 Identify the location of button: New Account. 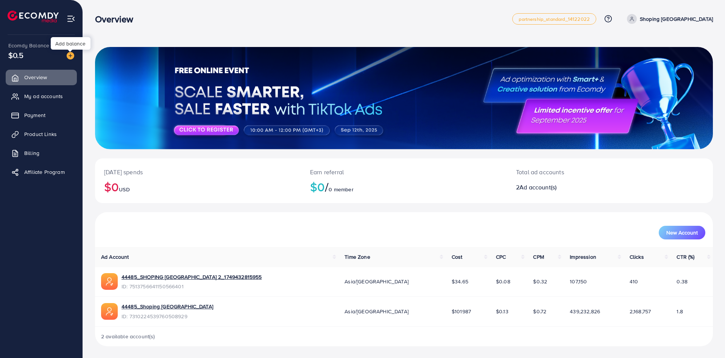
(682, 232).